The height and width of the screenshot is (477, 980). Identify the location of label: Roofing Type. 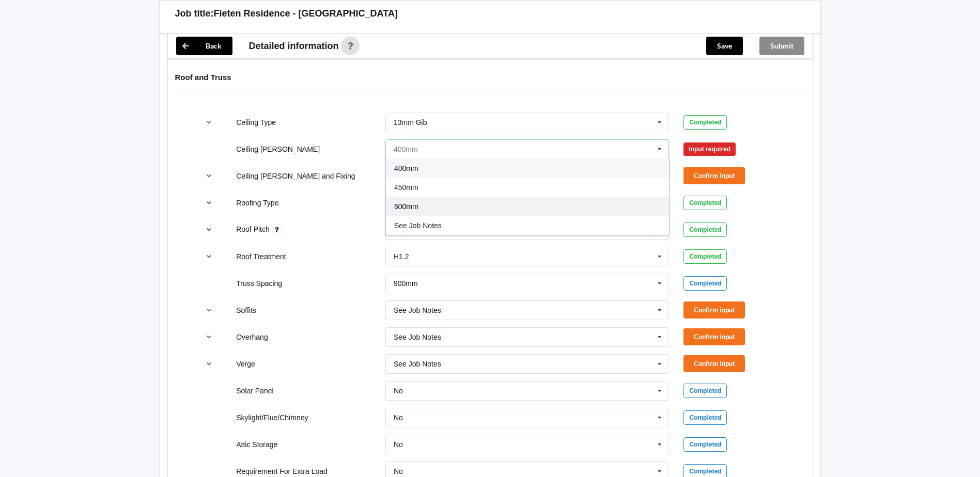
(257, 203).